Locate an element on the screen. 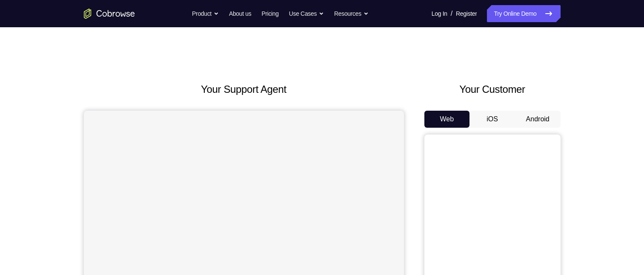  a: Go to the home page is located at coordinates (109, 13).